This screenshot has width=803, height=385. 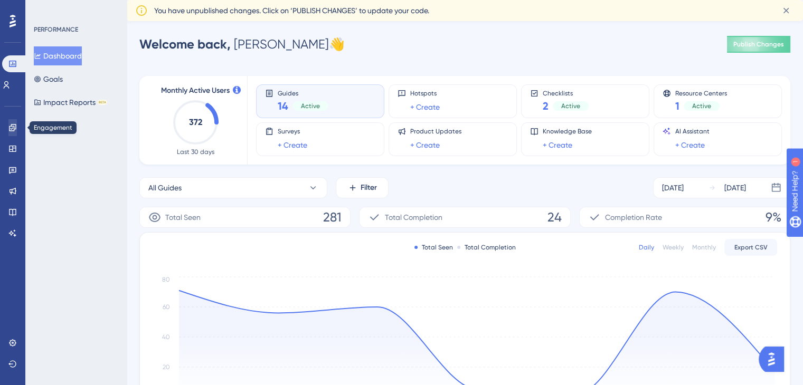 I want to click on span: 2, so click(x=545, y=106).